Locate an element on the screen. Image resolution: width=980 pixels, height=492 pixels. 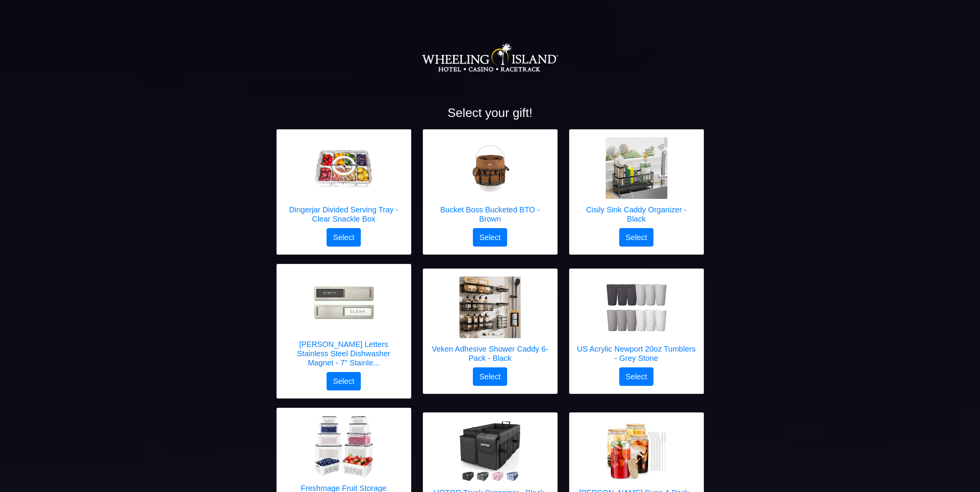
img: Freshmage Fruit Storage Containers 4-Pack - Assorted Sizes is located at coordinates (344, 447).